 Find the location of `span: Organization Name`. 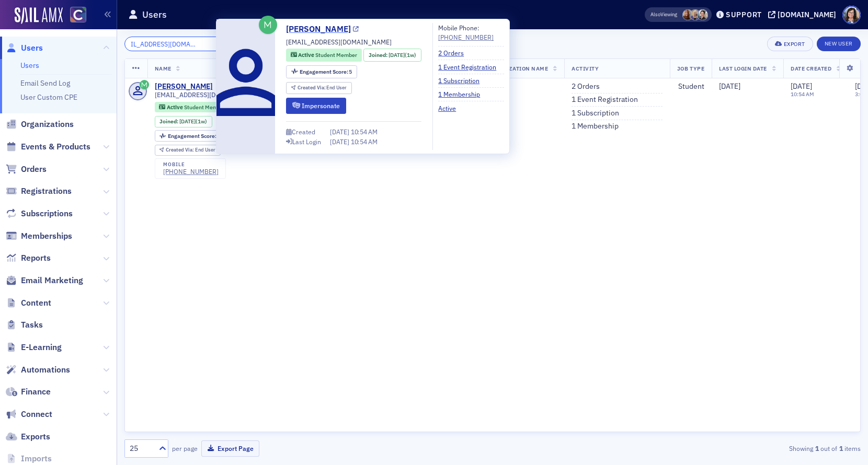

span: Organization Name is located at coordinates (517, 68).